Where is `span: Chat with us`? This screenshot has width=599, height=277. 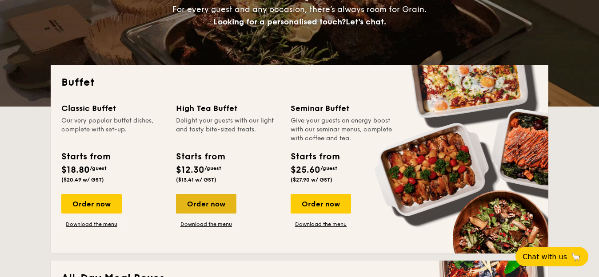 span: Chat with us is located at coordinates (545, 257).